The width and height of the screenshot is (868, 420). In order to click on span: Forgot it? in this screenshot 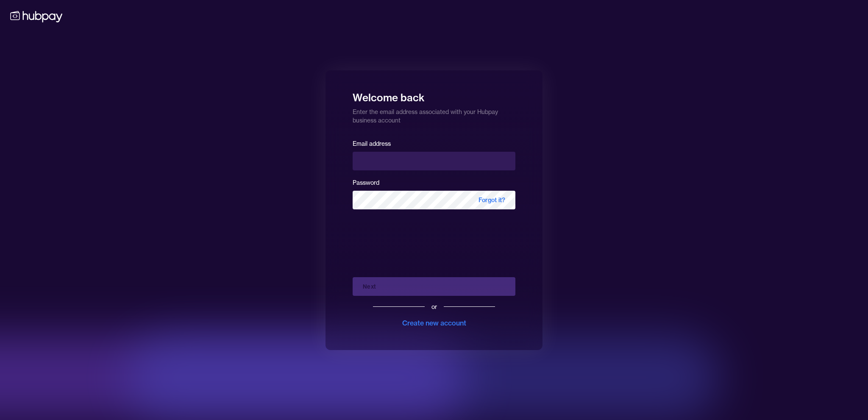, I will do `click(492, 200)`.